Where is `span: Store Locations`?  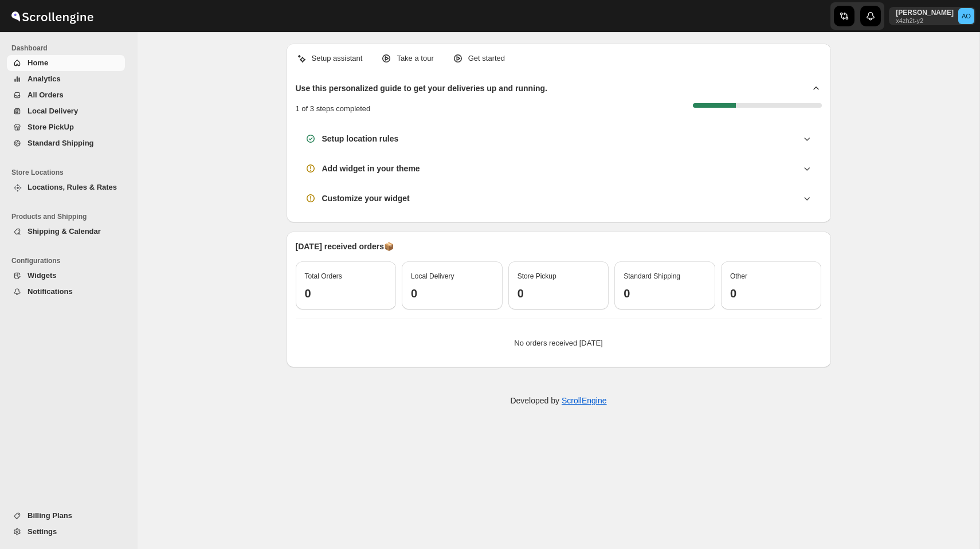 span: Store Locations is located at coordinates (70, 173).